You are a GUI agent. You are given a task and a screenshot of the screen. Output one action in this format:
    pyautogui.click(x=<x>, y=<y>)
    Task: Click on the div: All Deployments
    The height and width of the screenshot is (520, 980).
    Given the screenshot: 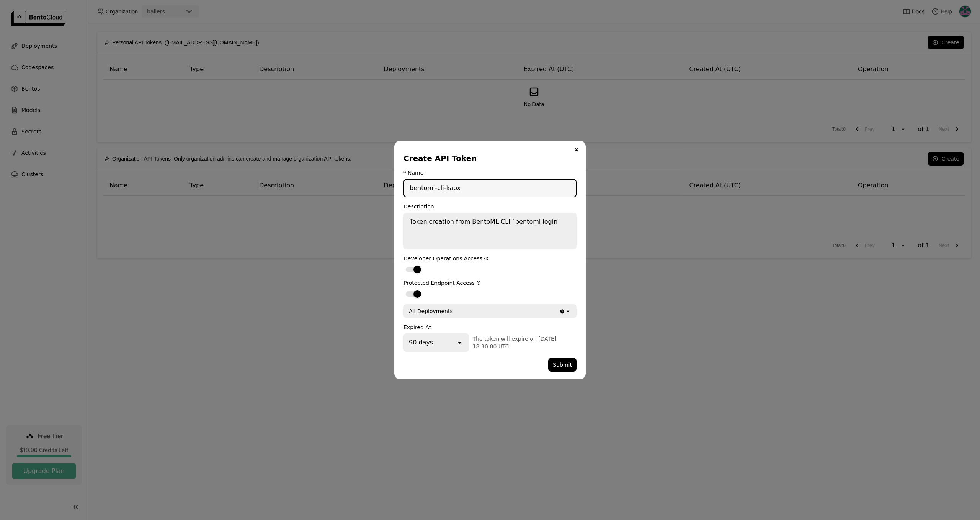 What is the action you would take?
    pyautogui.click(x=431, y=311)
    